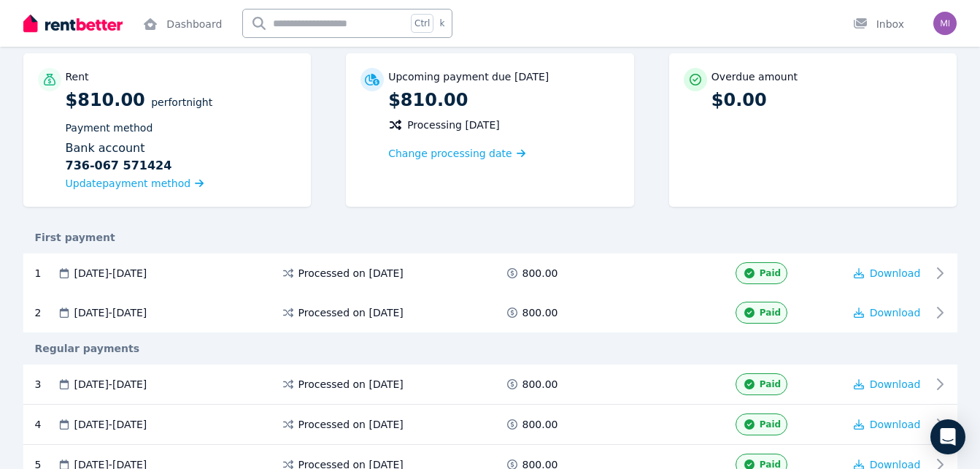  What do you see at coordinates (754, 77) in the screenshot?
I see `p: Overdue amount` at bounding box center [754, 77].